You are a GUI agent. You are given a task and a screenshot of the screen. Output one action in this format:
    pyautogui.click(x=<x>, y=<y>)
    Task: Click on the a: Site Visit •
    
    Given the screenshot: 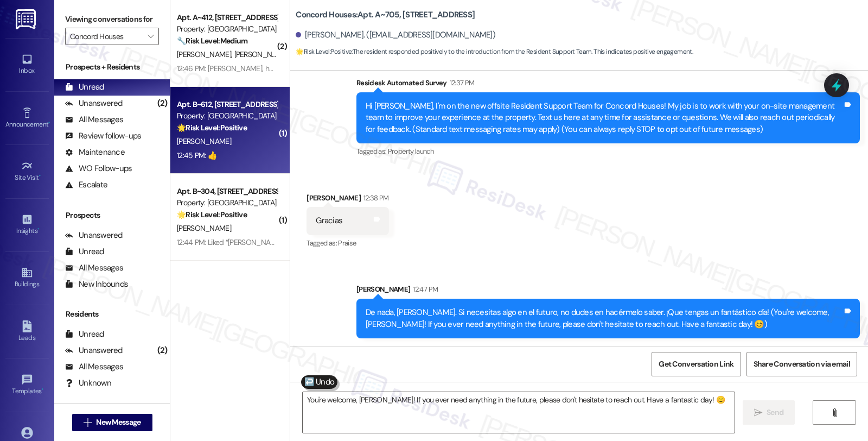 What is the action you would take?
    pyautogui.click(x=27, y=172)
    